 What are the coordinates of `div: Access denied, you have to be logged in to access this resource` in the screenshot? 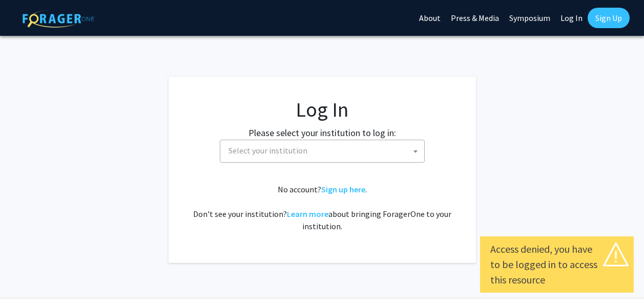 It's located at (556, 265).